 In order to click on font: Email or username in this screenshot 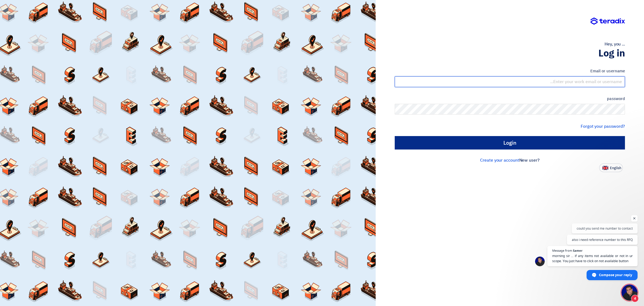, I will do `click(607, 71)`.